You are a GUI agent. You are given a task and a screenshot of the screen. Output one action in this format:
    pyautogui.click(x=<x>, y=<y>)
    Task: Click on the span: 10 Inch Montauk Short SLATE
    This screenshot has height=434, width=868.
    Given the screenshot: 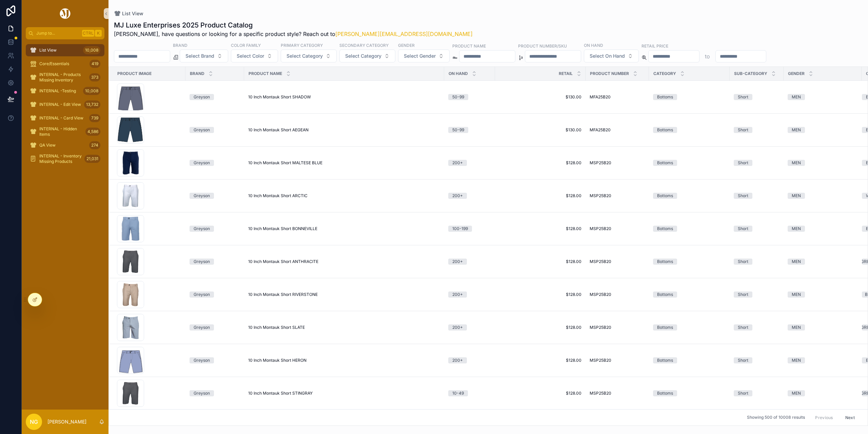 What is the action you would take?
    pyautogui.click(x=276, y=327)
    